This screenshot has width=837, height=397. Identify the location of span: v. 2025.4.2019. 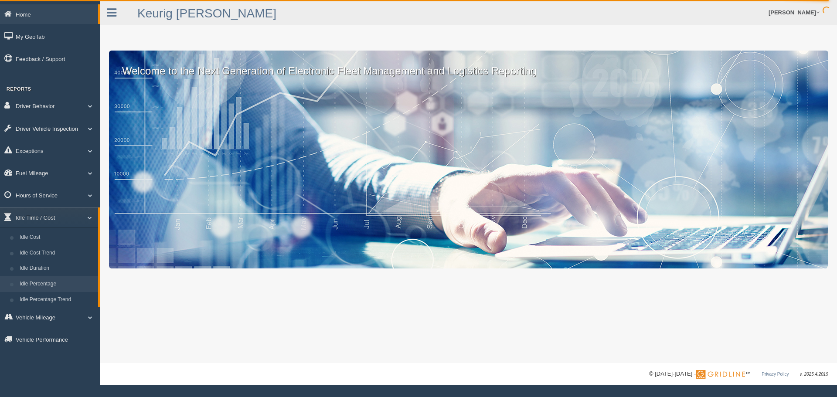
(814, 374).